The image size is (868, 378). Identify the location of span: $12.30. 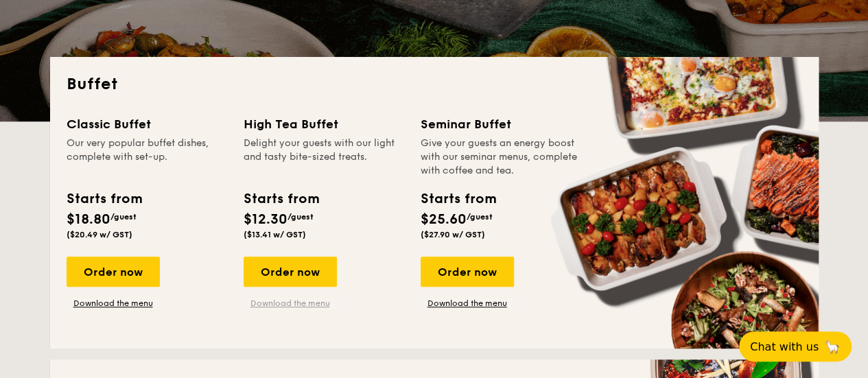
(266, 220).